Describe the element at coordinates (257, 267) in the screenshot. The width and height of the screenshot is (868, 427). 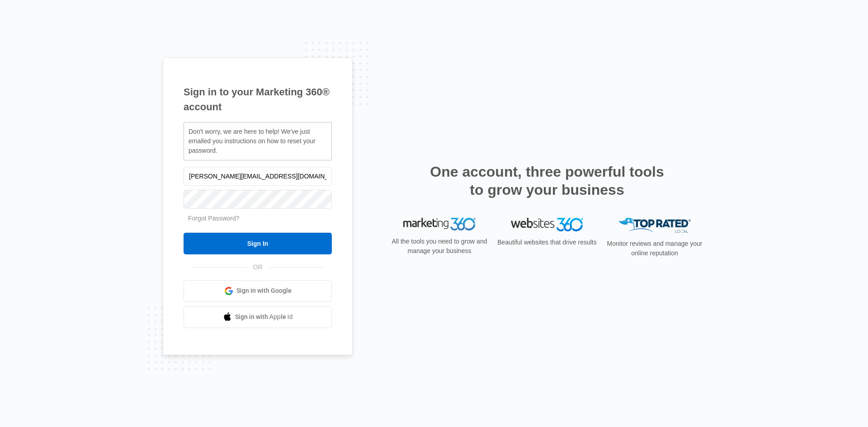
I see `span: OR` at that location.